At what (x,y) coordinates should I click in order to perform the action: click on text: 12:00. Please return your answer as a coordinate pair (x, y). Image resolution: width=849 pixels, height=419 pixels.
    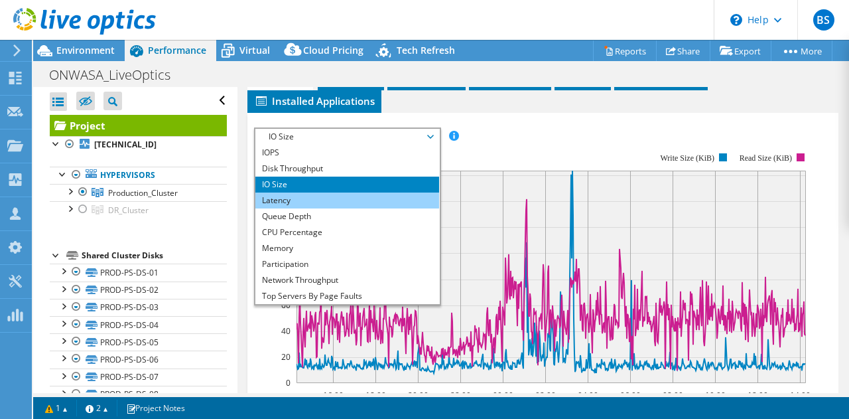
    Looking at the image, I should click on (757, 395).